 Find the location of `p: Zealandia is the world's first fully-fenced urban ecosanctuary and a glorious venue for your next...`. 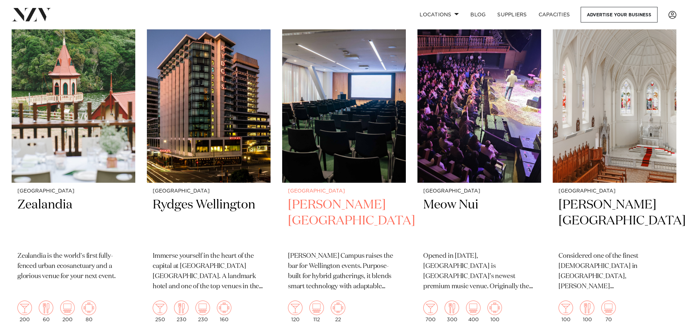

p: Zealandia is the world's first fully-fenced urban ecosanctuary and a glorious venue for your next... is located at coordinates (73, 267).